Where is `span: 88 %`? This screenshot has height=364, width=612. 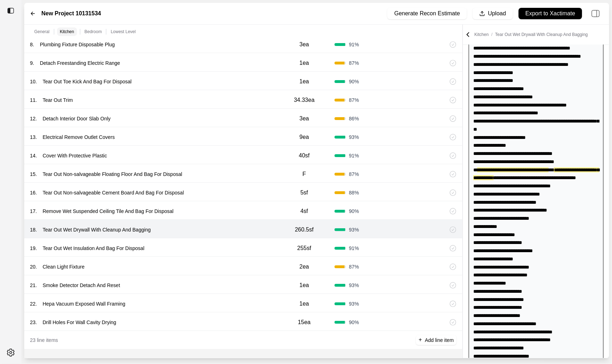 span: 88 % is located at coordinates (354, 193).